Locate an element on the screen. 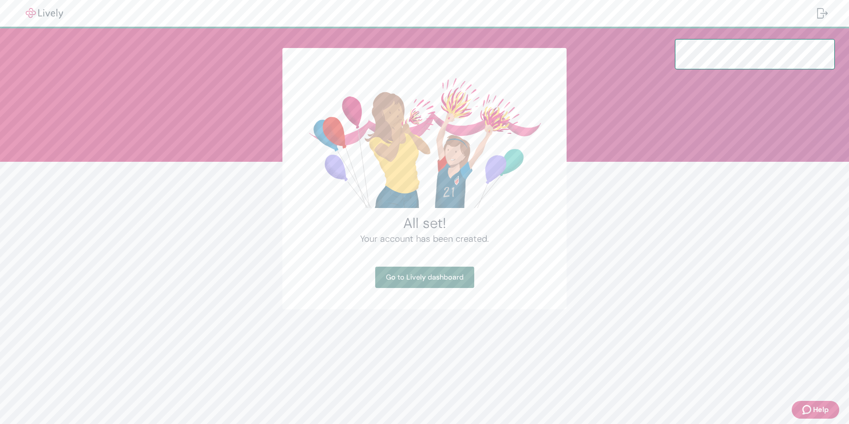 This screenshot has height=424, width=849. a: Go to Lively dashboard is located at coordinates (425, 277).